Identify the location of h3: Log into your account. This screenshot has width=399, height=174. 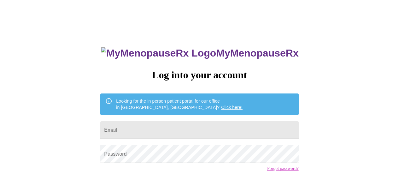
(199, 75).